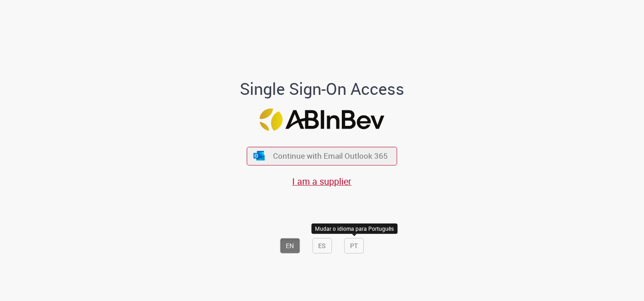 This screenshot has width=644, height=301. I want to click on span: Continue with Email Outlook 365, so click(331, 156).